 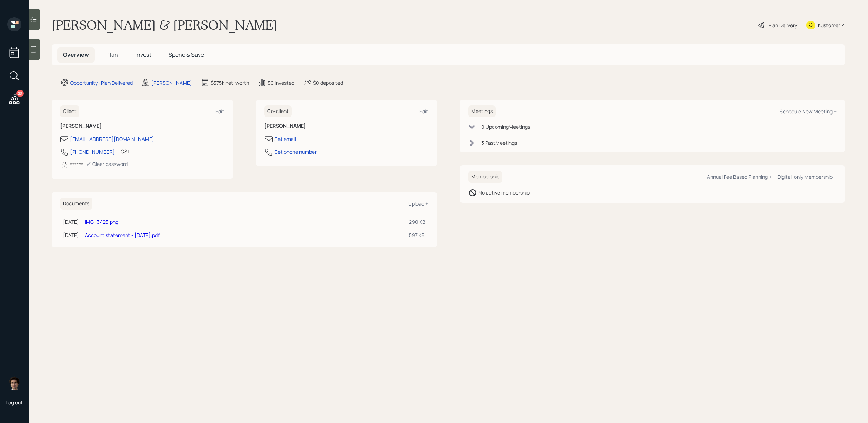 I want to click on h6: Client, so click(x=70, y=112).